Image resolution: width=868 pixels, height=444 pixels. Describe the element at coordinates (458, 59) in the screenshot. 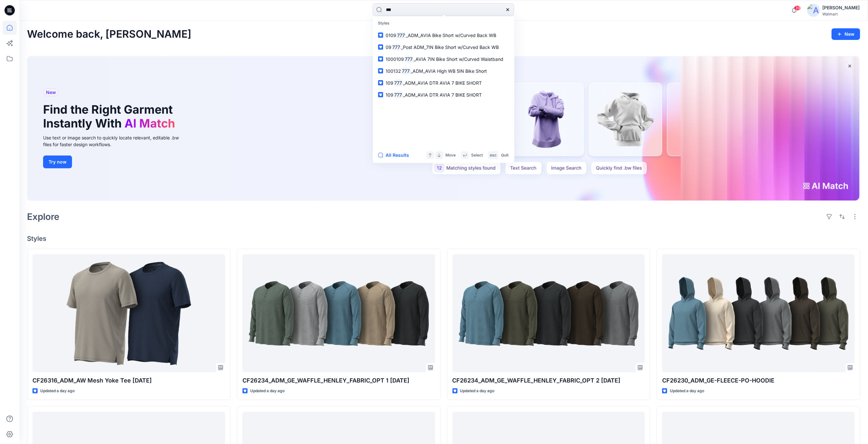

I see `span: _AVIA 7IN Bike Short w/Curved Waistband` at that location.